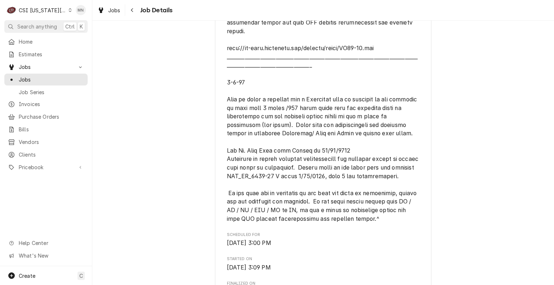 Image resolution: width=554 pixels, height=285 pixels. Describe the element at coordinates (46, 255) in the screenshot. I see `a: Go to What's New` at that location.